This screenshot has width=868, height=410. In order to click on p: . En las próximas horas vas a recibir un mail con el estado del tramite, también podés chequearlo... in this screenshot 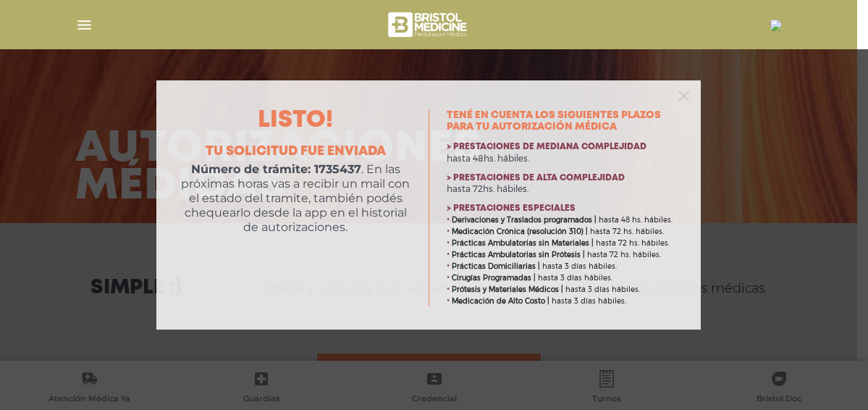, I will do `click(295, 198)`.